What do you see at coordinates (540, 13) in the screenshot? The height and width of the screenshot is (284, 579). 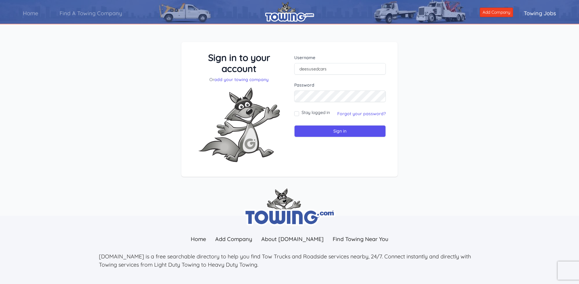 I see `a: Towing Jobs` at bounding box center [540, 13].